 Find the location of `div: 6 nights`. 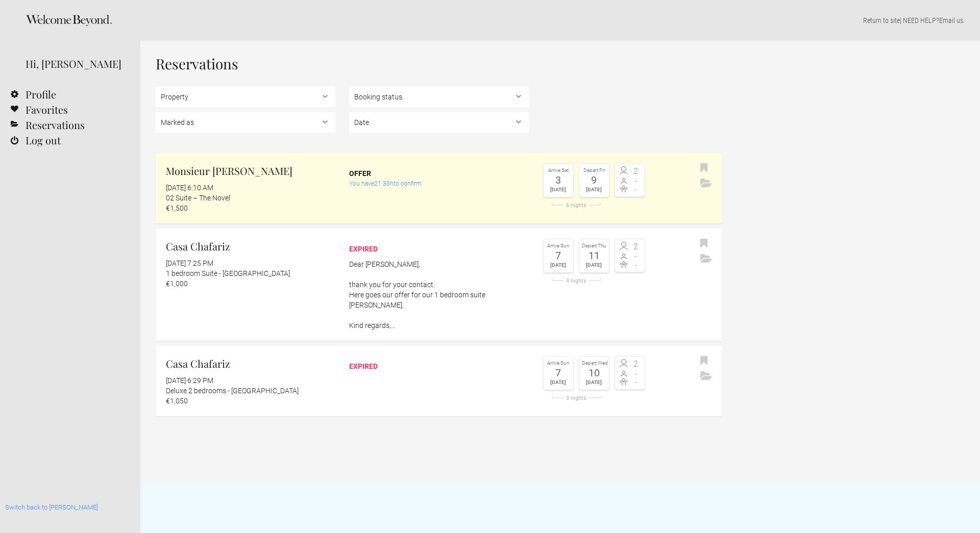

div: 6 nights is located at coordinates (577, 205).